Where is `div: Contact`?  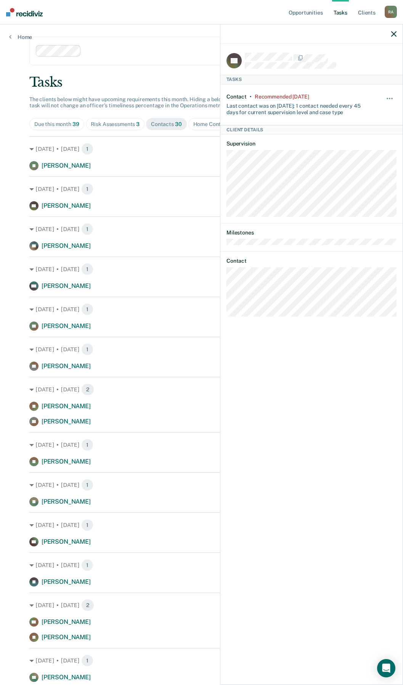 div: Contact is located at coordinates (237, 97).